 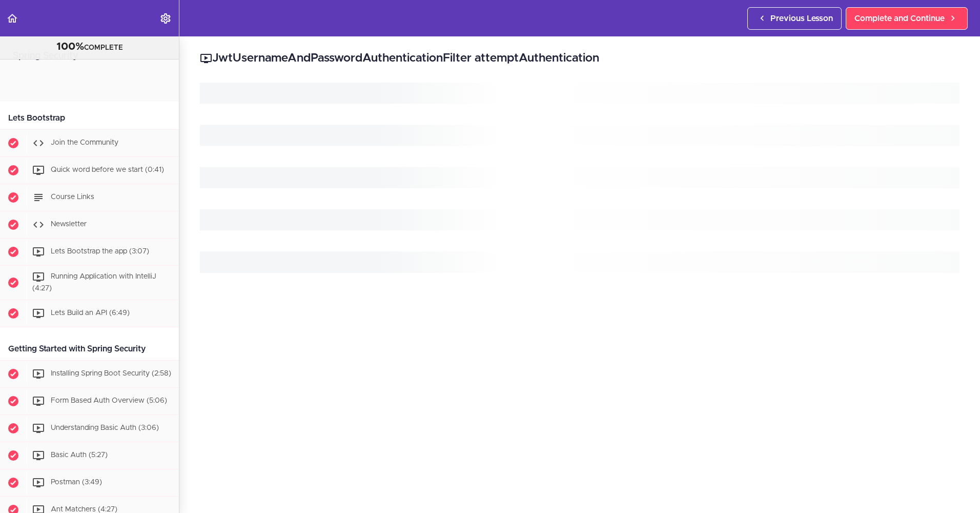 What do you see at coordinates (907, 18) in the screenshot?
I see `a: Complete and Continue` at bounding box center [907, 18].